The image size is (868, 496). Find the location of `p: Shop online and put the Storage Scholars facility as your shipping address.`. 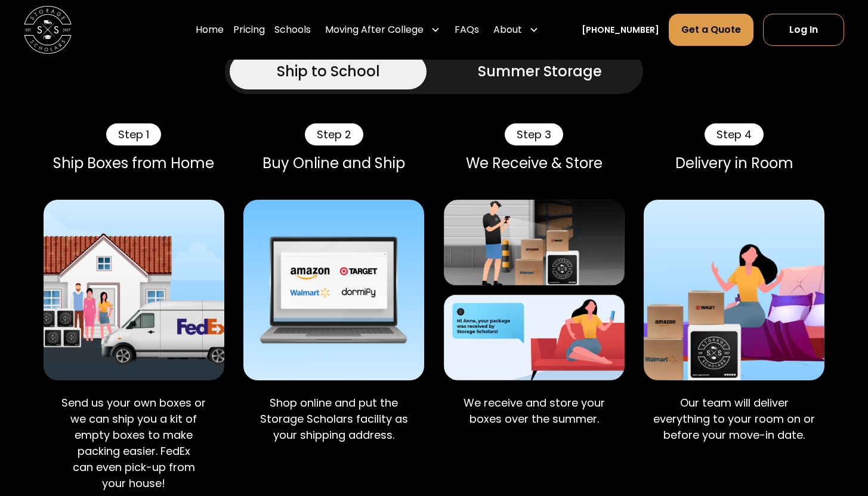

p: Shop online and put the Storage Scholars facility as your shipping address. is located at coordinates (333, 418).